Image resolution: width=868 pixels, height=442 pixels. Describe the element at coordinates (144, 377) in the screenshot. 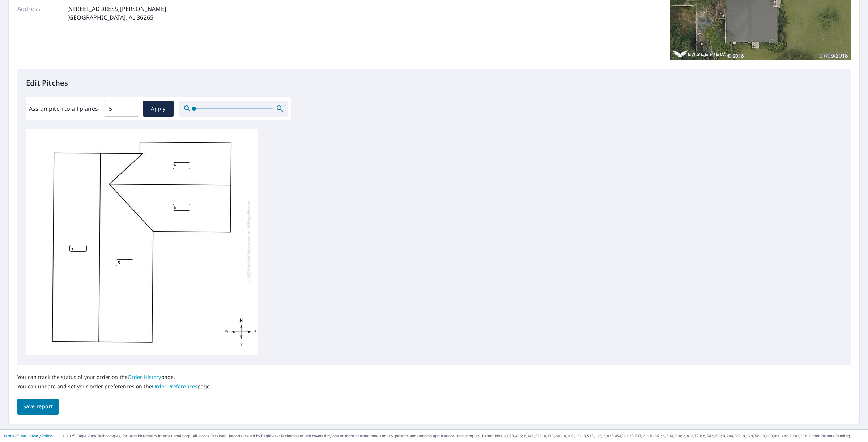

I see `a: Order History` at that location.